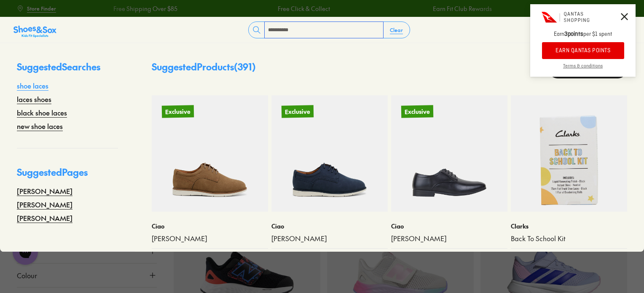 This screenshot has width=644, height=293. Describe the element at coordinates (573, 34) in the screenshot. I see `strong: 3 points` at that location.